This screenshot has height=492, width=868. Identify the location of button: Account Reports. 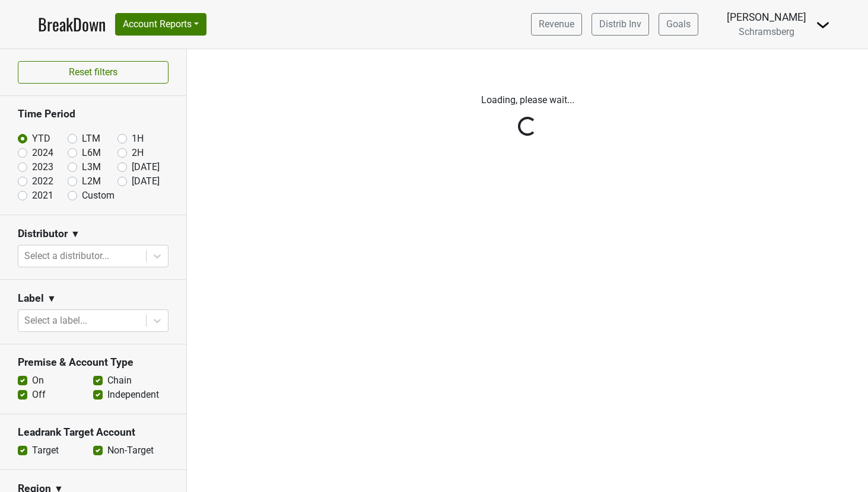
(161, 24).